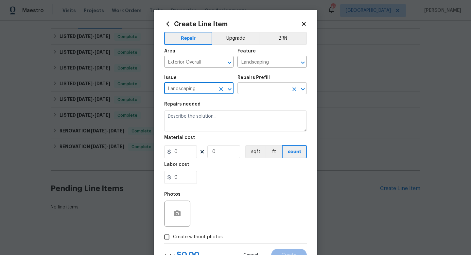 This screenshot has height=255, width=471. Describe the element at coordinates (247, 51) in the screenshot. I see `h5: Feature` at that location.